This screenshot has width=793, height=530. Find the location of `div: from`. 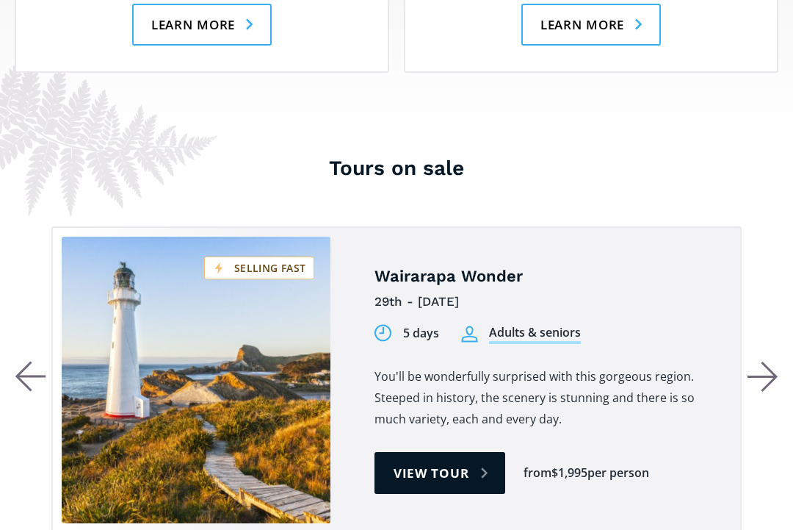

div: from is located at coordinates (538, 472).